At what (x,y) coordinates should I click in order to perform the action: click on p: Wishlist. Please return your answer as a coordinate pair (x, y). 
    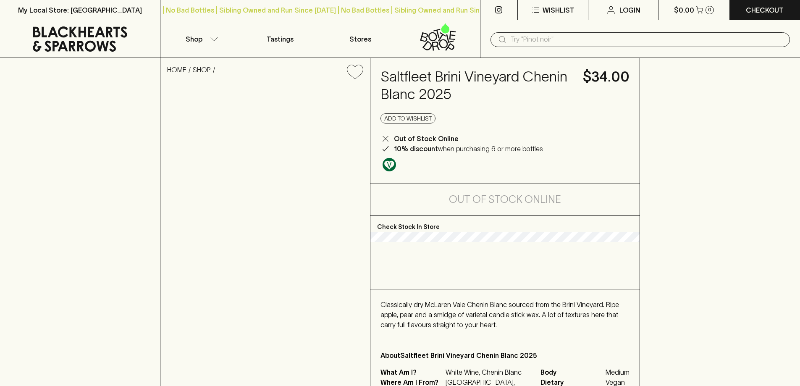
    Looking at the image, I should click on (559, 10).